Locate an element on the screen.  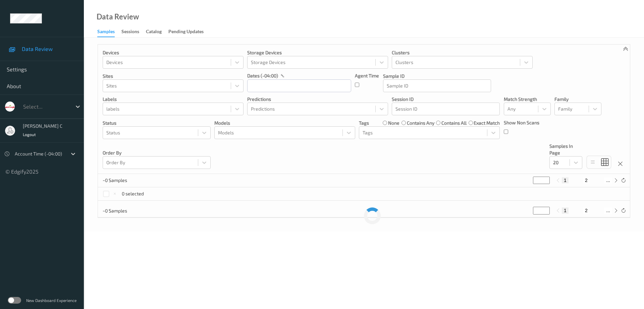
div: Pending Updates is located at coordinates (186, 32).